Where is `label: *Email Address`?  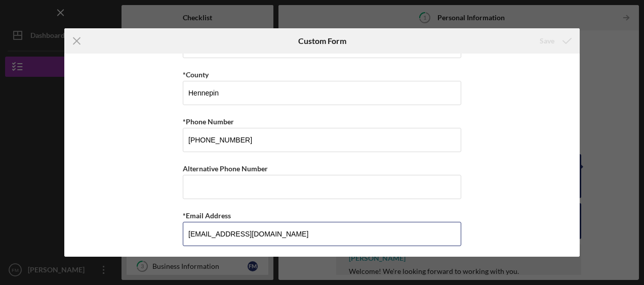 label: *Email Address is located at coordinates (206, 216).